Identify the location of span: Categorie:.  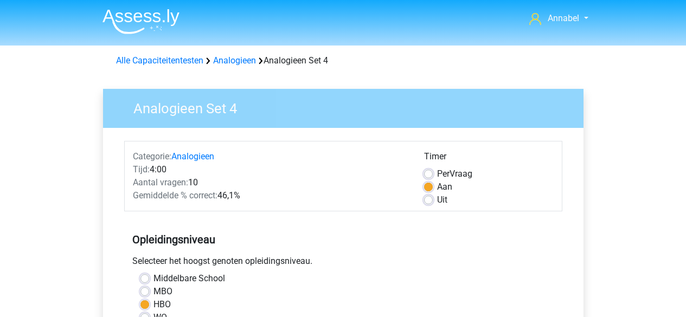
(152, 156).